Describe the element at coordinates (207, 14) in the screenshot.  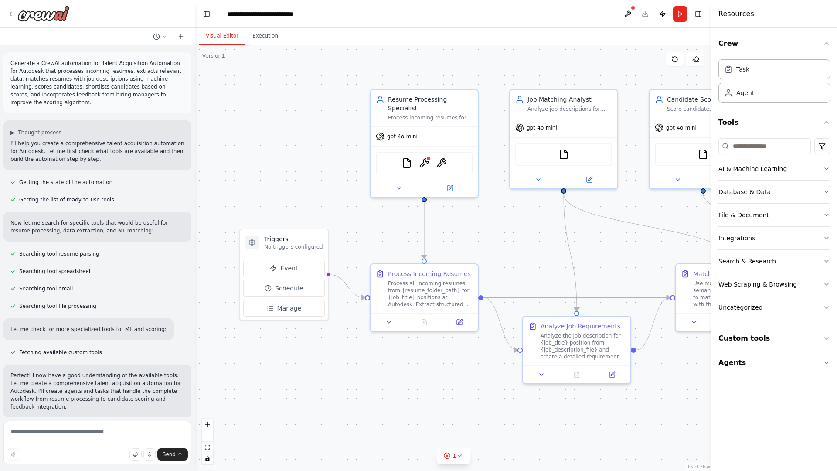
I see `button: Hide left sidebar` at that location.